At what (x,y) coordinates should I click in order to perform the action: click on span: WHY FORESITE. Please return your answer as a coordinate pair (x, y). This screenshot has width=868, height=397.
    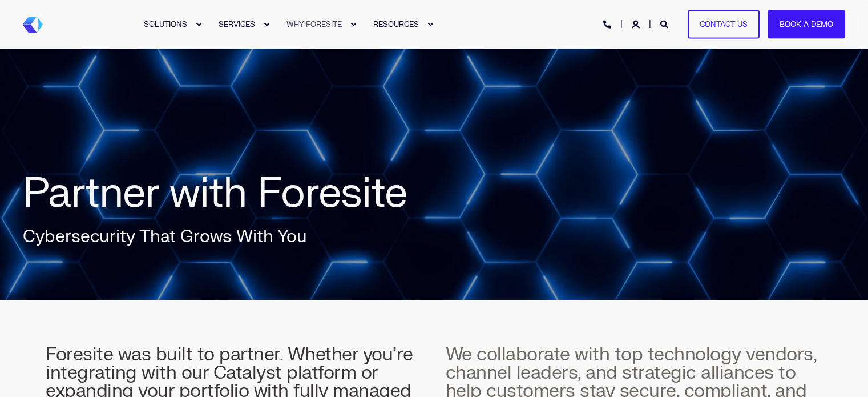
    Looking at the image, I should click on (314, 24).